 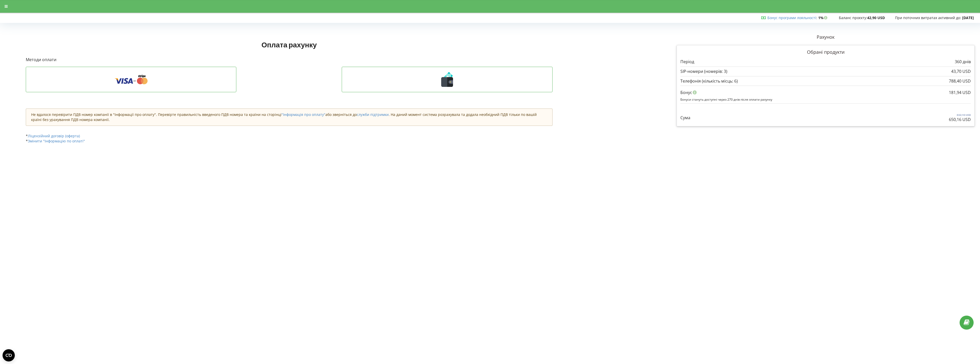 What do you see at coordinates (289, 59) in the screenshot?
I see `p: Методи оплати` at bounding box center [289, 59].